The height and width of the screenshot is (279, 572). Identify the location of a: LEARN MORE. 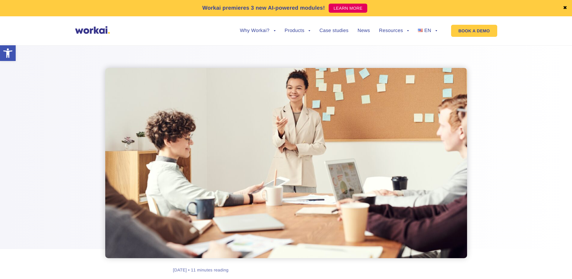
(348, 8).